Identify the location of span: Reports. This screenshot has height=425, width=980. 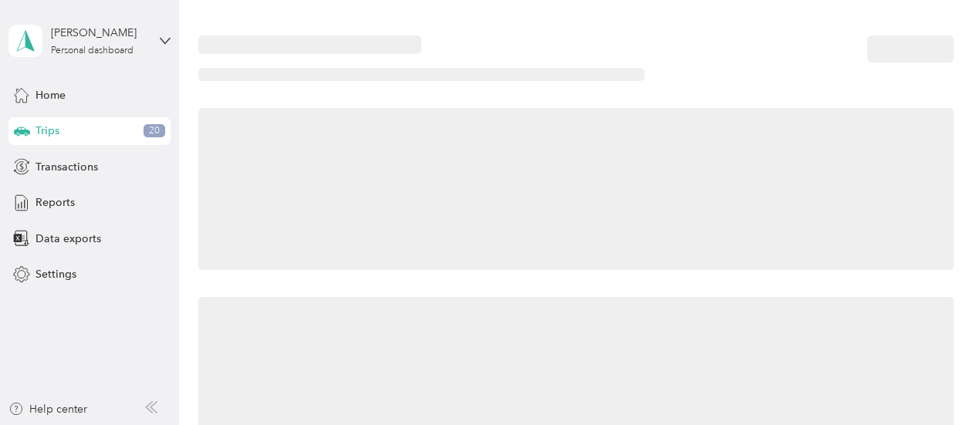
(54, 202).